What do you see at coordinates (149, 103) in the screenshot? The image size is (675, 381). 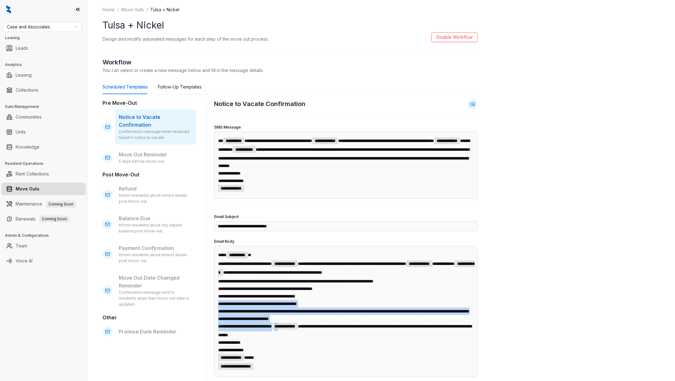 I see `h3: Pre Move-Out` at bounding box center [149, 103].